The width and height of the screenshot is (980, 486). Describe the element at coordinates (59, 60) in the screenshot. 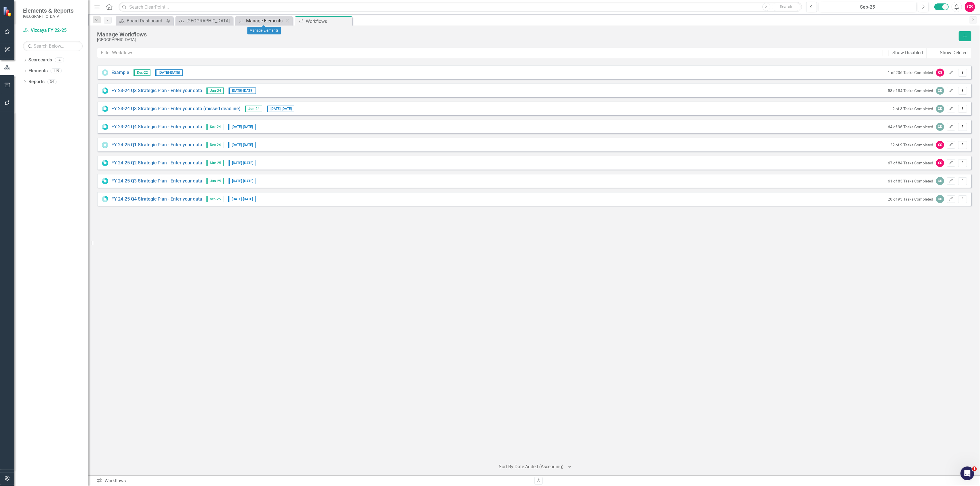

I see `div: 4` at that location.